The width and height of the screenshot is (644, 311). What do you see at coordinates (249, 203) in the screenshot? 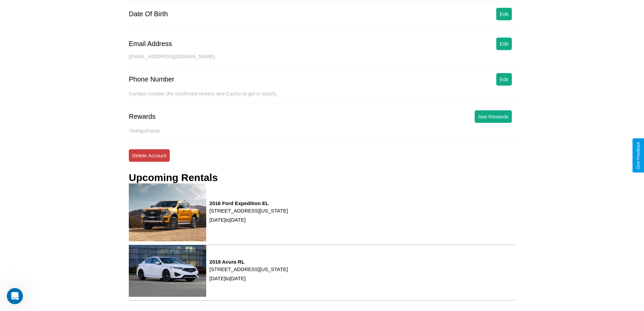
I see `h3: 2016 Ford Expedition EL` at bounding box center [249, 203].